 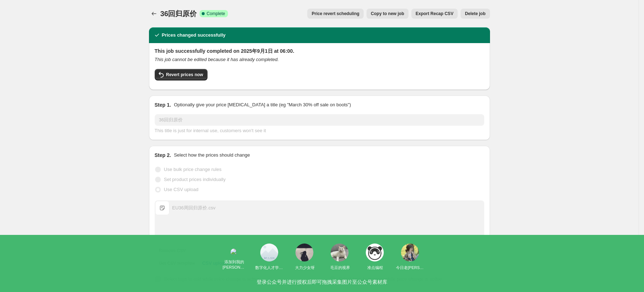 What do you see at coordinates (475, 14) in the screenshot?
I see `span: Delete job` at bounding box center [475, 14].